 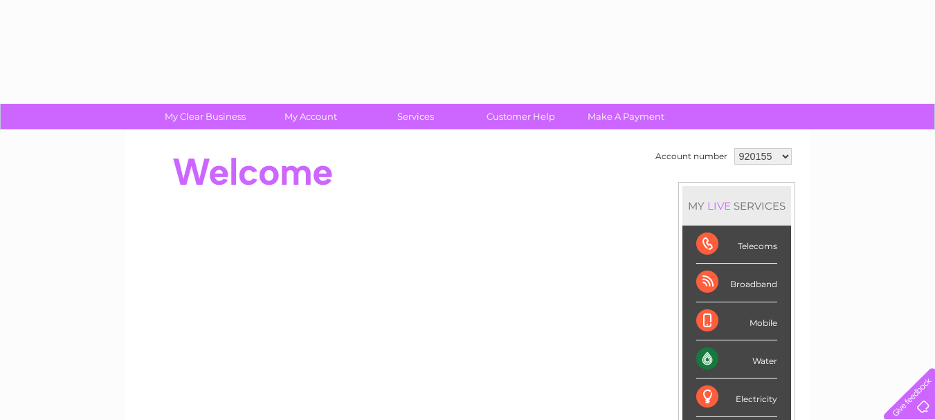 What do you see at coordinates (692, 156) in the screenshot?
I see `td: Account number` at bounding box center [692, 156].